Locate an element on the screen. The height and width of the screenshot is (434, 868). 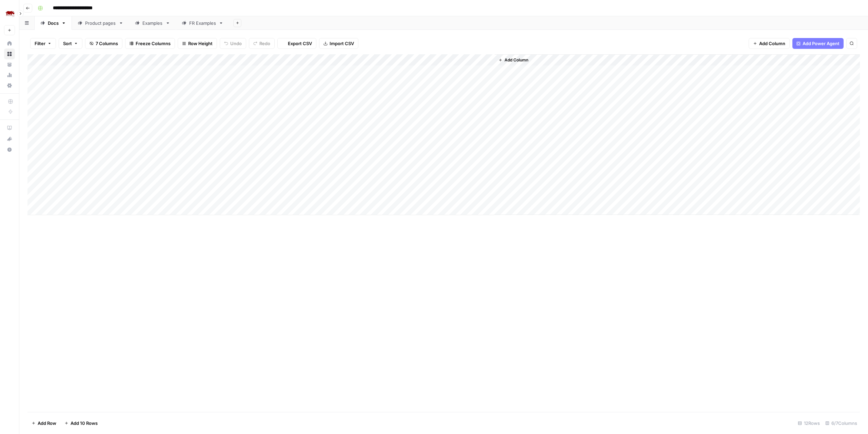
a: Browse is located at coordinates (10, 54).